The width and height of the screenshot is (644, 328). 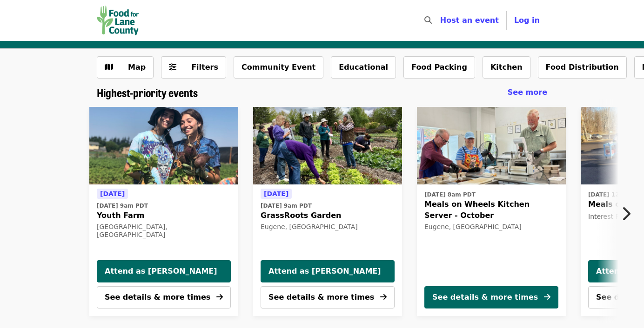 What do you see at coordinates (506, 68) in the screenshot?
I see `button: Kitchen` at bounding box center [506, 68].